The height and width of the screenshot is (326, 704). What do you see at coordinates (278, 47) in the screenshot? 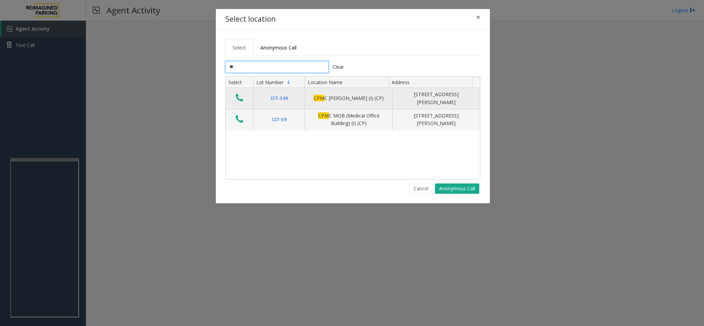
I see `span: Anonymous Call` at bounding box center [278, 47].